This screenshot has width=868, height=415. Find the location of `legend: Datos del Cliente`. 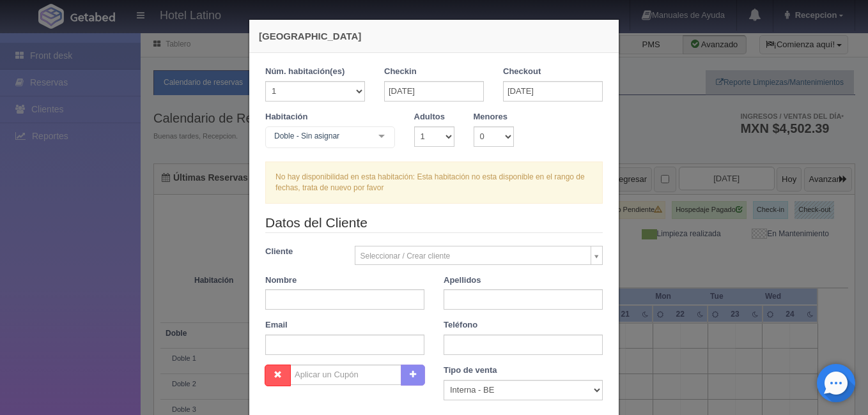

legend: Datos del Cliente is located at coordinates (434, 223).